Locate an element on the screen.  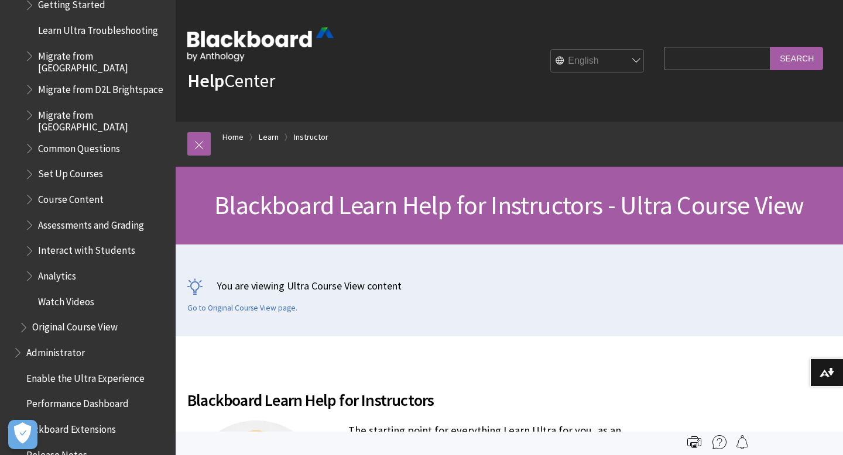
span: Interact with Students is located at coordinates (87, 249).